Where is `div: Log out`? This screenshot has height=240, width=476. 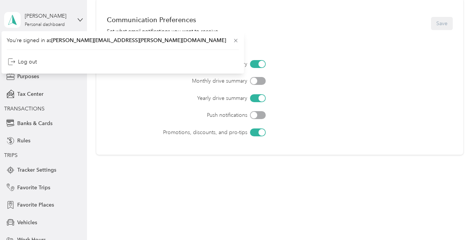
div: Log out is located at coordinates (22, 61).